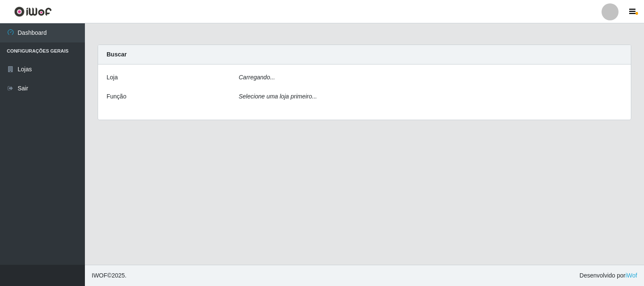 The image size is (644, 286). I want to click on strong: Buscar, so click(116, 54).